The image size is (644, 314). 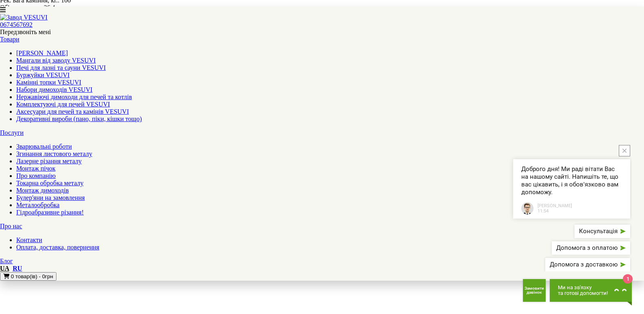 I want to click on a: Комплектуючі для печей VESUVI, so click(x=63, y=104).